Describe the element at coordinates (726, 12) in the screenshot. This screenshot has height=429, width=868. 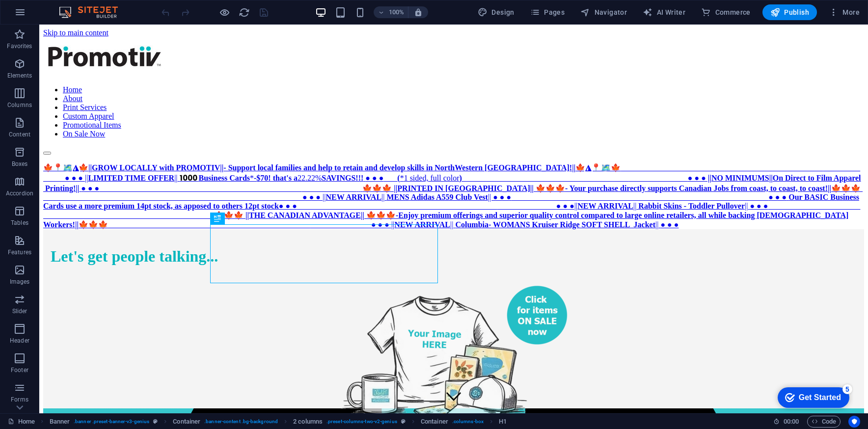
I see `span: Commerce` at that location.